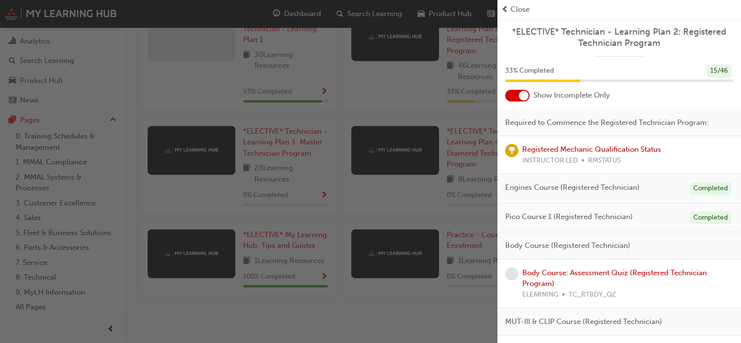  I want to click on span: ELEARNING, so click(540, 294).